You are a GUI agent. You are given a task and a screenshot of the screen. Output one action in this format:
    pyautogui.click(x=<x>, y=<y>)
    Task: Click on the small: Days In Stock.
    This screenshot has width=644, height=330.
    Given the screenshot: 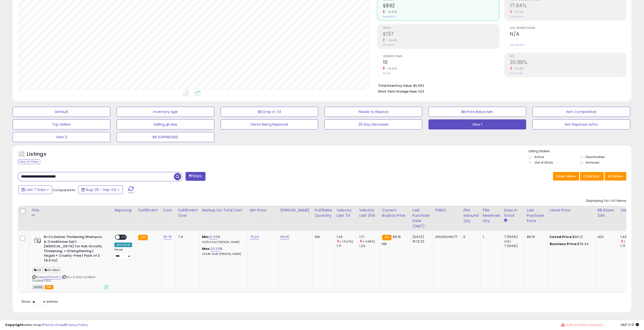 What is the action you would take?
    pyautogui.click(x=505, y=221)
    